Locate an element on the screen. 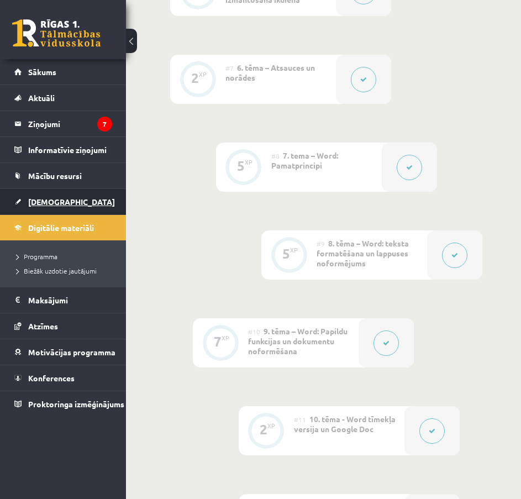 The width and height of the screenshot is (521, 499). a: Rīgas 1. Tālmācības vidusskola is located at coordinates (56, 33).